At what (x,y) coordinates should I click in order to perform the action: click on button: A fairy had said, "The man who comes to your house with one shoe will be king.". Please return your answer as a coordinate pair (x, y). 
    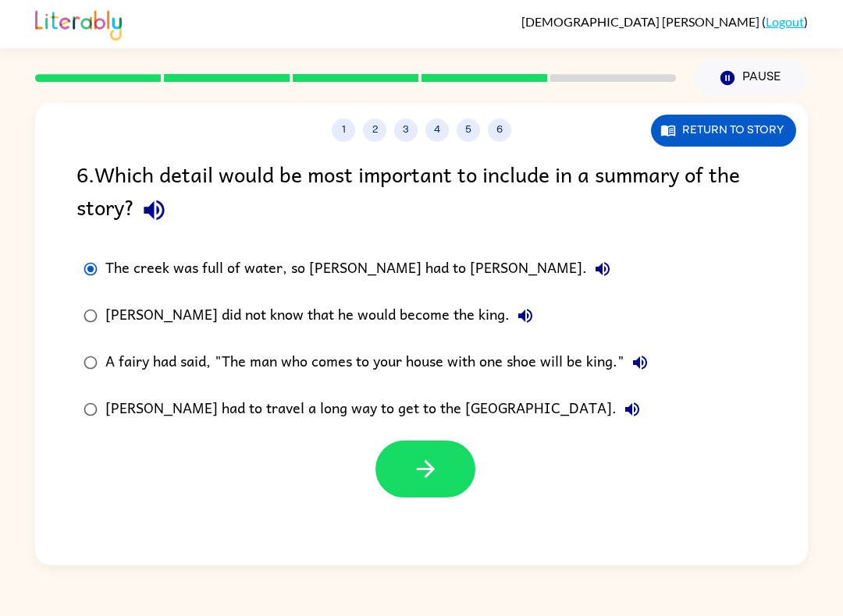
    Looking at the image, I should click on (640, 363).